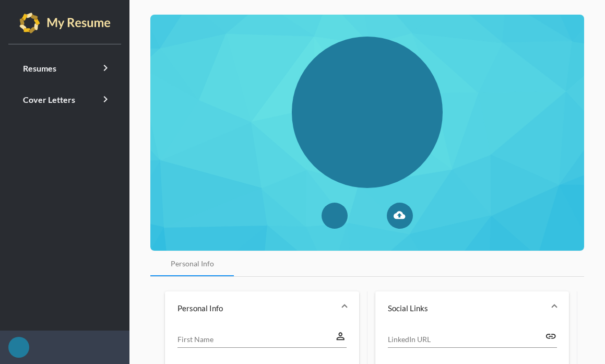  Describe the element at coordinates (400, 215) in the screenshot. I see `mat-icon: cloud_upload` at that location.